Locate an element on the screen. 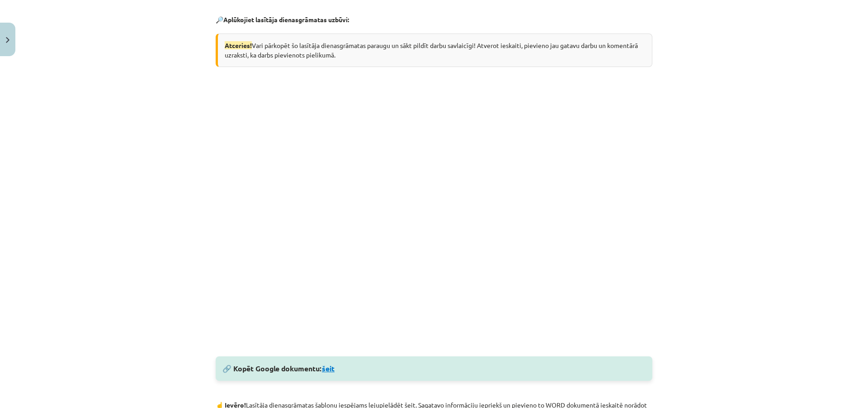 This screenshot has width=868, height=408. span: Atceries! is located at coordinates (238, 46).